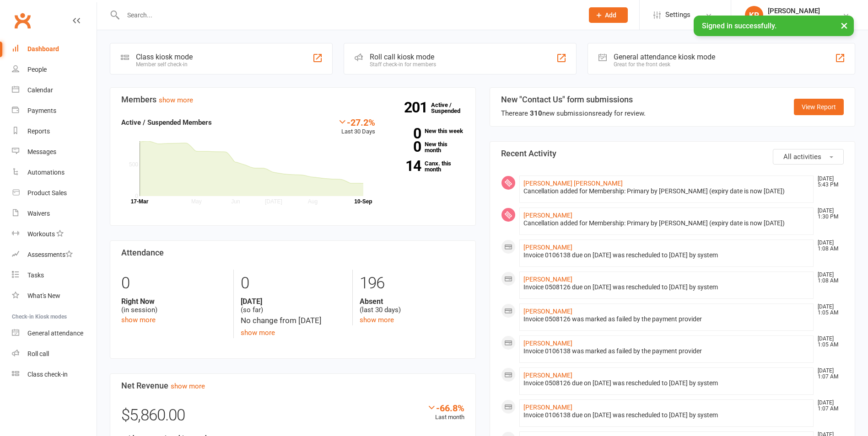 This screenshot has height=436, width=868. Describe the element at coordinates (666, 319) in the screenshot. I see `div: Invoice 0508126 was marked as failed by the payment provider` at that location.